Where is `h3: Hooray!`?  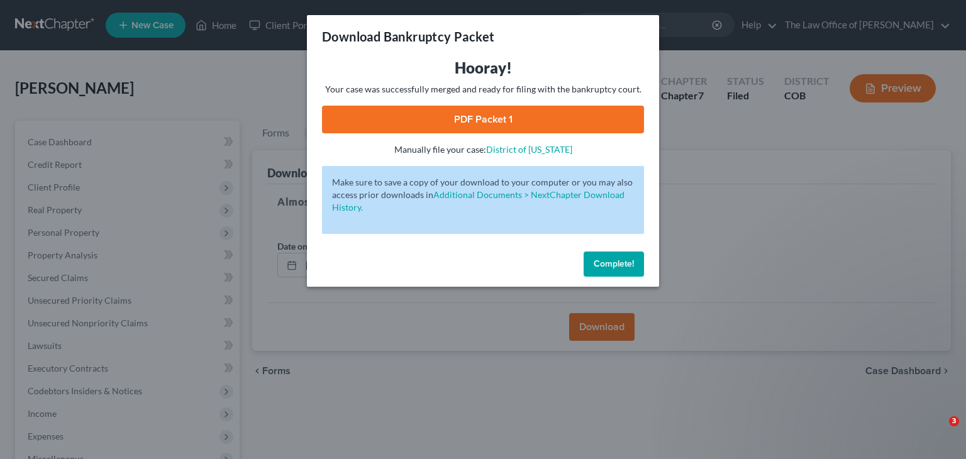
h3: Hooray! is located at coordinates (483, 68).